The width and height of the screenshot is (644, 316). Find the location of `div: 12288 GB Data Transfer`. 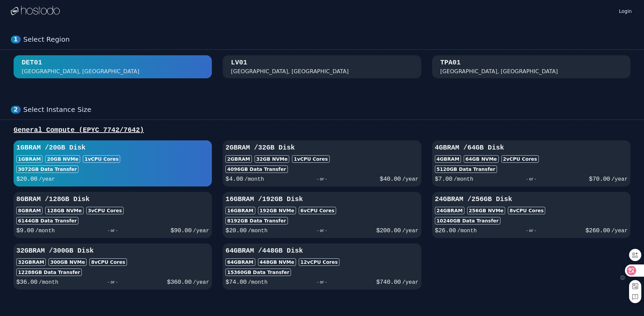

div: 12288 GB Data Transfer is located at coordinates (49, 273).